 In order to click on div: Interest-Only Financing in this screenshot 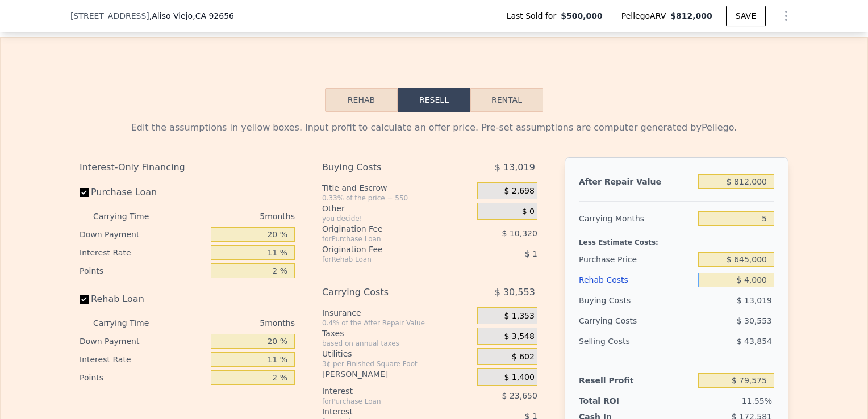, I will do `click(187, 167)`.